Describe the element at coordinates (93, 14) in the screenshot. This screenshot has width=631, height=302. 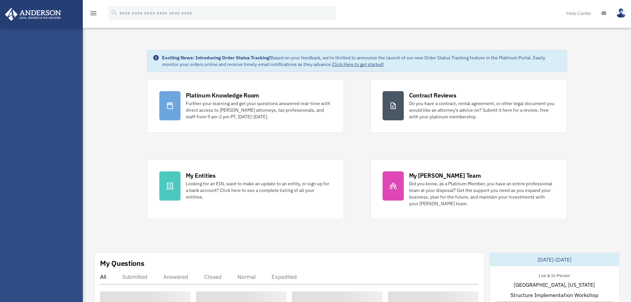
I see `a: menu` at that location.